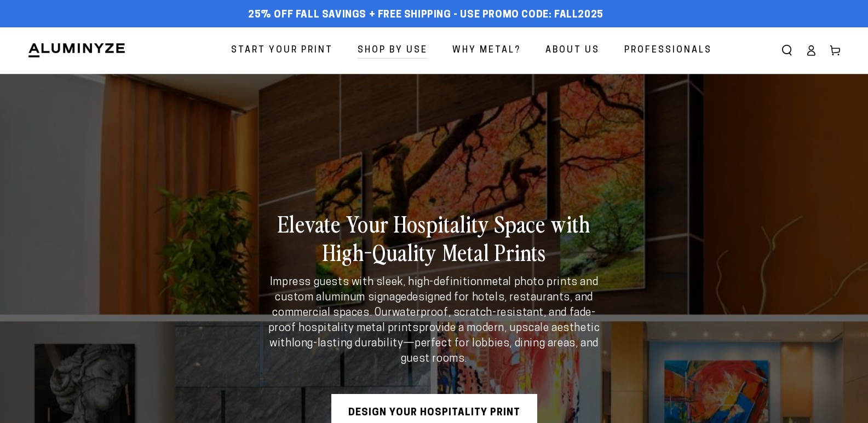 Image resolution: width=868 pixels, height=423 pixels. Describe the element at coordinates (437, 290) in the screenshot. I see `strong: metal photo prints and custom aluminum signage` at that location.